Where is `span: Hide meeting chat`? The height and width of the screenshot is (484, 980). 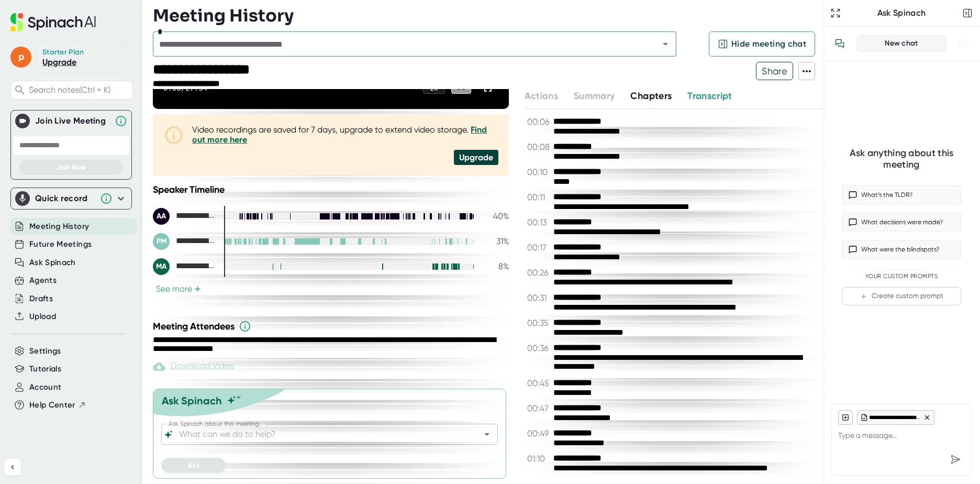
span: Hide meeting chat is located at coordinates (768, 44).